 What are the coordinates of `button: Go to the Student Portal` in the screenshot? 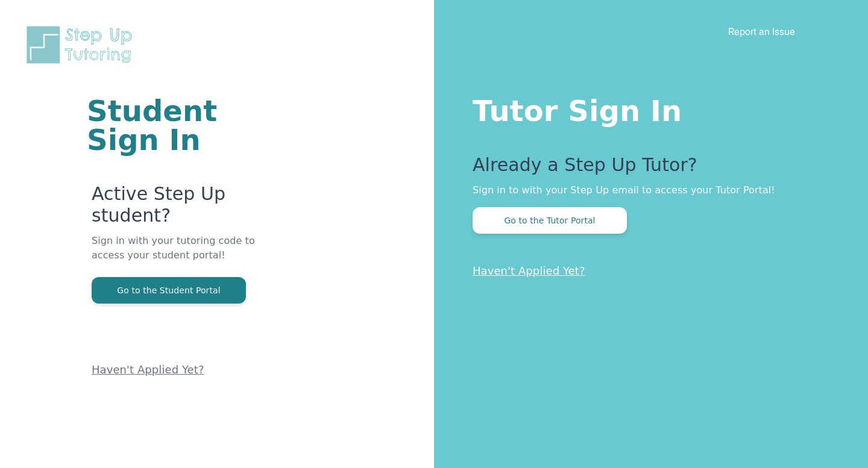 It's located at (169, 290).